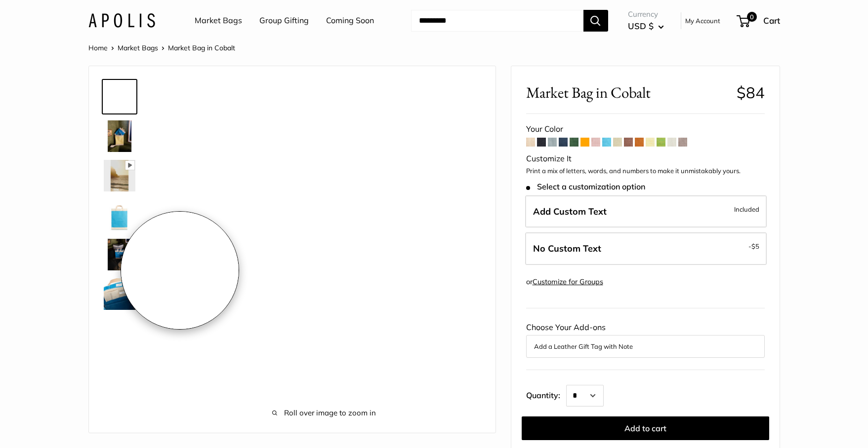  I want to click on label: Add Custom Text, so click(646, 212).